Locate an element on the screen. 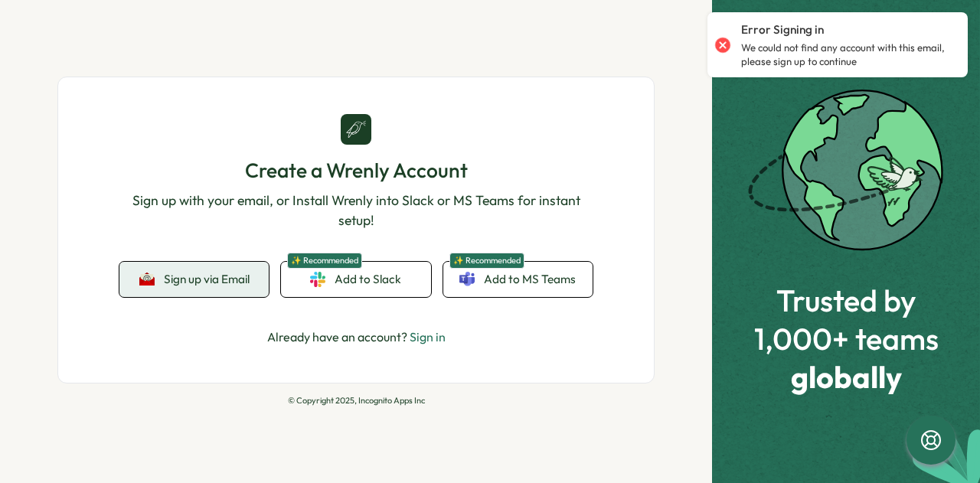 The width and height of the screenshot is (980, 483). a: ✨ RecommendedAdd to MS Teams is located at coordinates (518, 279).